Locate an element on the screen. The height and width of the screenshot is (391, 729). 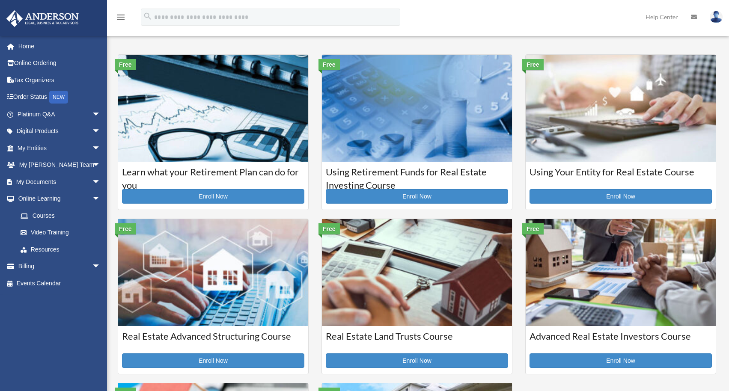
a: Tax Organizers is located at coordinates (59, 80).